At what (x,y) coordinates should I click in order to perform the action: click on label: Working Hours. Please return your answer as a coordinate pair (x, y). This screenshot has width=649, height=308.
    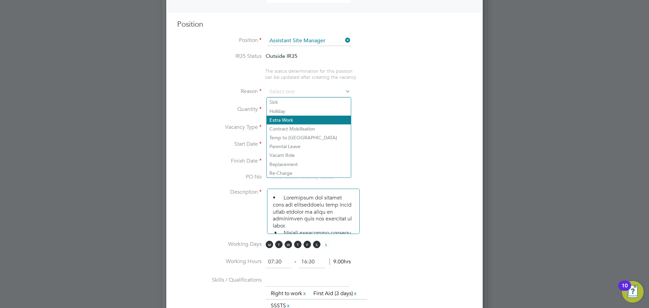
    Looking at the image, I should click on (219, 261).